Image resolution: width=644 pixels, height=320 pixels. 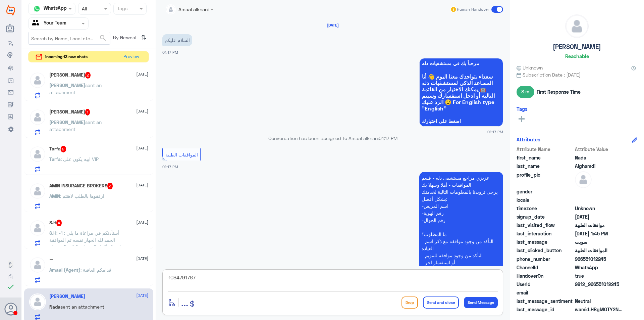 What do you see at coordinates (66, 57) in the screenshot?
I see `span: incoming 13 new chats` at bounding box center [66, 57].